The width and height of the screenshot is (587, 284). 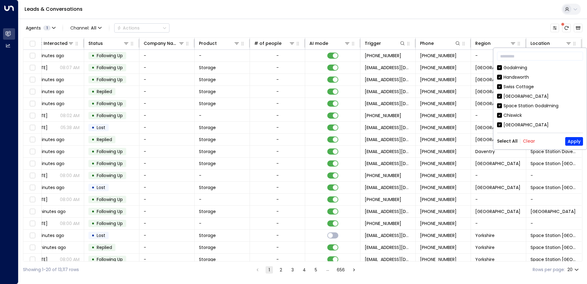 What do you see at coordinates (515, 68) in the screenshot?
I see `div: Godalming` at bounding box center [515, 68].